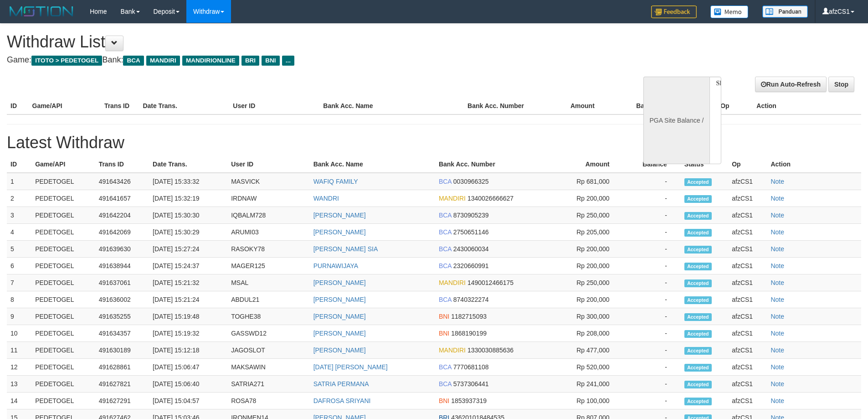 The image size is (868, 419). I want to click on td: Rp 200,000, so click(589, 300).